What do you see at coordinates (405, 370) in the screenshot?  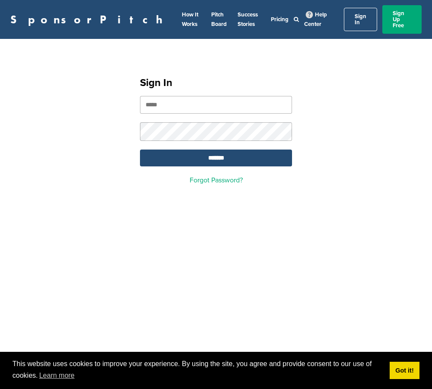 I see `a: dismiss cookie message` at bounding box center [405, 370].